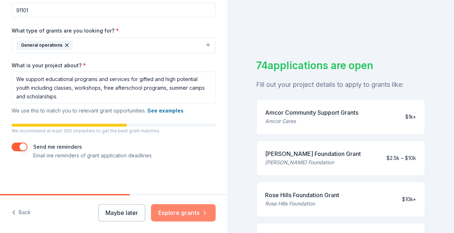 The width and height of the screenshot is (454, 233). What do you see at coordinates (312, 121) in the screenshot?
I see `div: Amcor Cares` at bounding box center [312, 121].